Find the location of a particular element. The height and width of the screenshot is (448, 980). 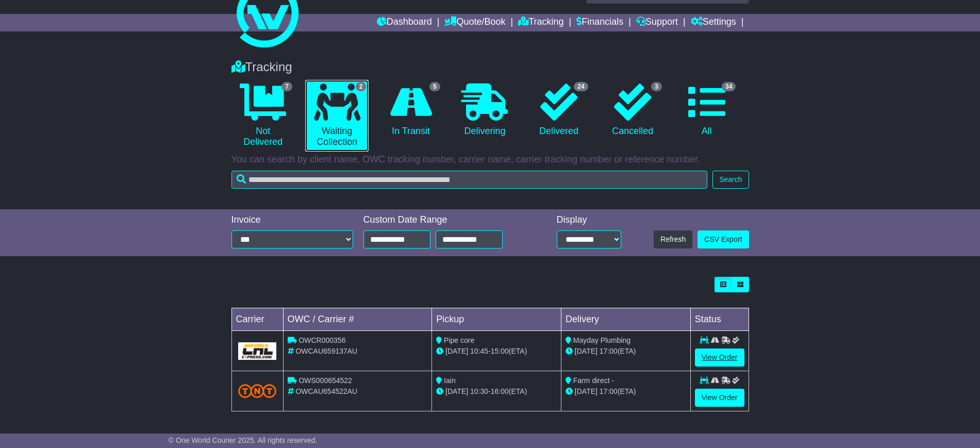

span: 15:00 is located at coordinates (500, 351).